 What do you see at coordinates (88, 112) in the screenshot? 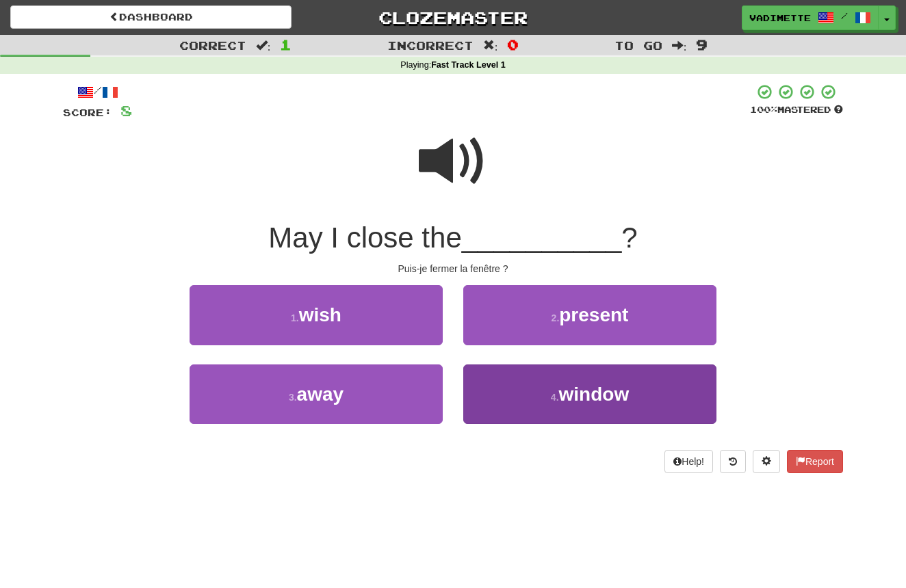
I see `span: Score:` at bounding box center [88, 112].